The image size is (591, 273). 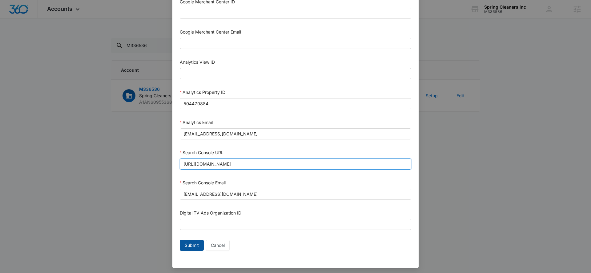 What do you see at coordinates (217, 245) in the screenshot?
I see `button: Cancel` at bounding box center [217, 245].